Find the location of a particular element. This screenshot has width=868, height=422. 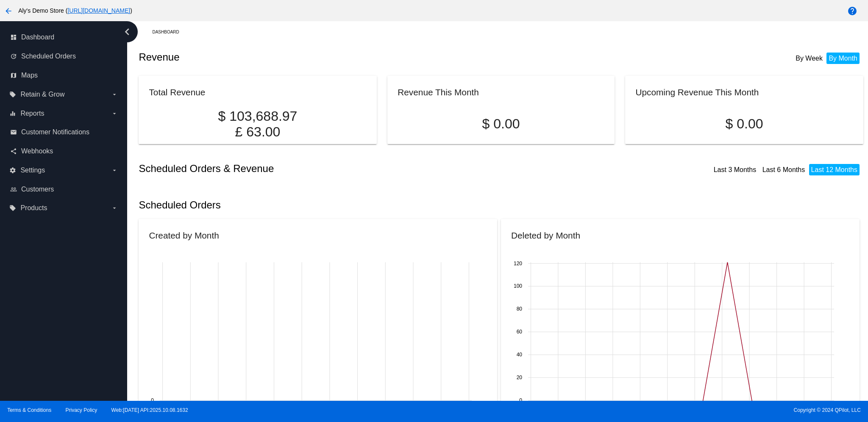

a: Dashboard is located at coordinates (169, 32).